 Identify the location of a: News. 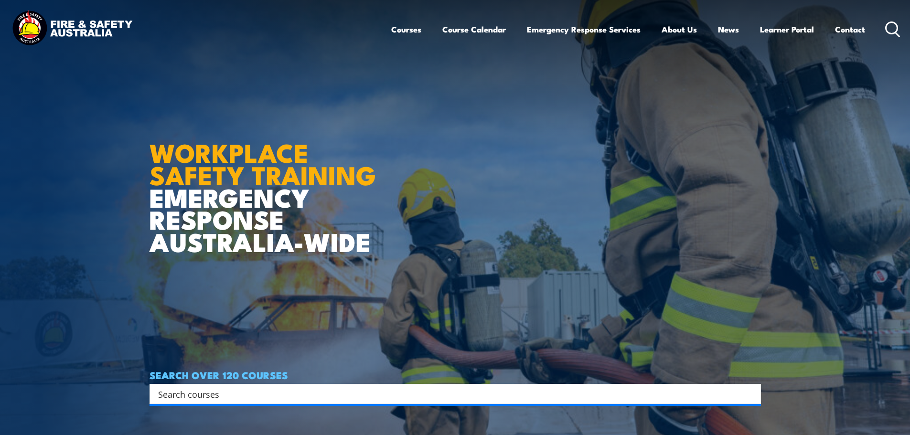
(728, 29).